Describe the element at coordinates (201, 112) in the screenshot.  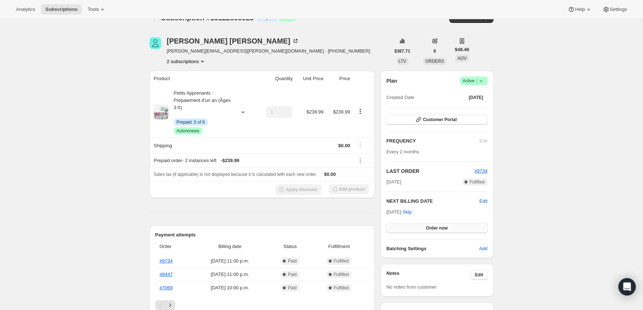
I see `div: Petits Apprenants : Prépaiement d'un an (Âges 3-5)` at that location.